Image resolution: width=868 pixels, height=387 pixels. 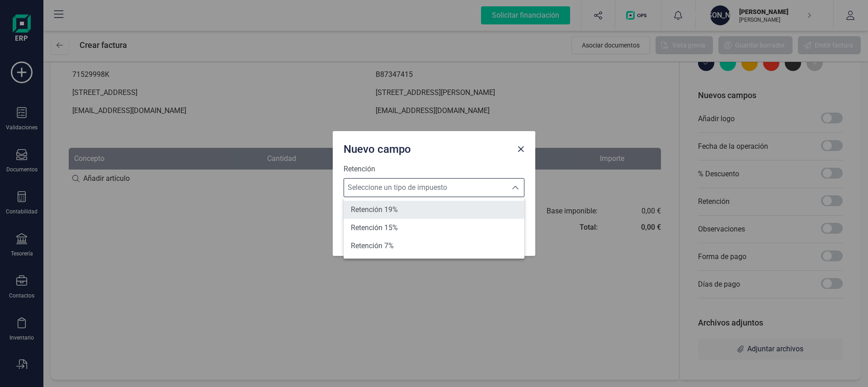 What do you see at coordinates (521, 149) in the screenshot?
I see `button: Close` at bounding box center [521, 149].